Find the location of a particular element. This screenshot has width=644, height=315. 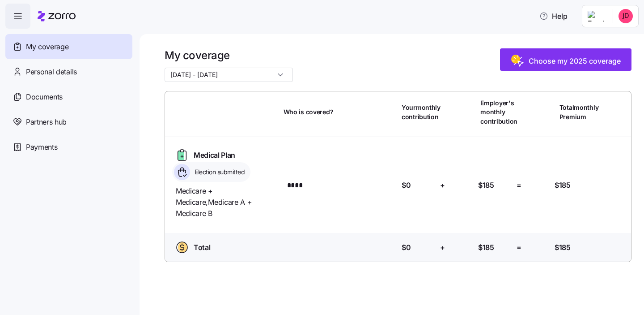

button: Help is located at coordinates (553, 17).